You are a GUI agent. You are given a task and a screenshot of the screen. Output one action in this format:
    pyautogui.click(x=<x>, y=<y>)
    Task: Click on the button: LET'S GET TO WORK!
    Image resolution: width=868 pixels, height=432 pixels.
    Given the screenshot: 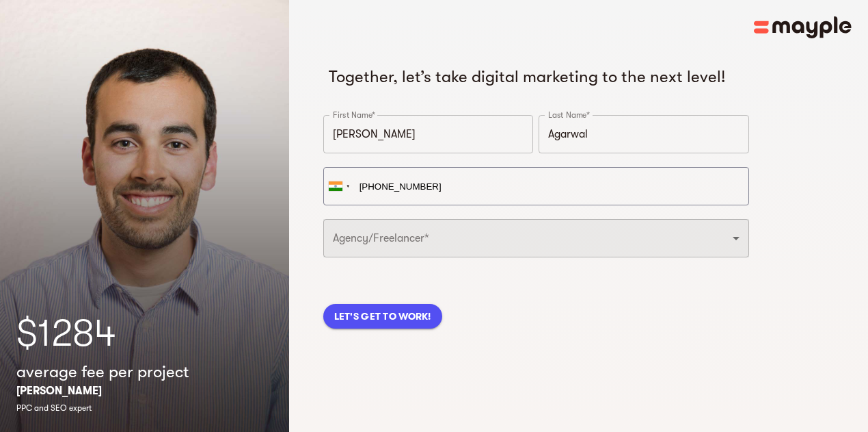 What is the action you would take?
    pyautogui.click(x=383, y=316)
    